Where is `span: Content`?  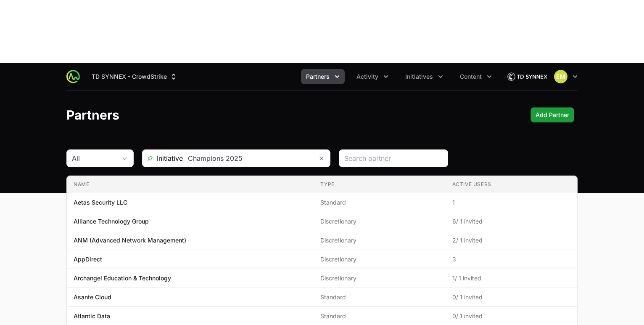
span: Content is located at coordinates (470, 77).